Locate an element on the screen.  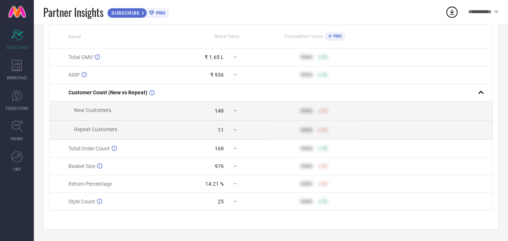
span: SCORECARDS is located at coordinates (17, 47).